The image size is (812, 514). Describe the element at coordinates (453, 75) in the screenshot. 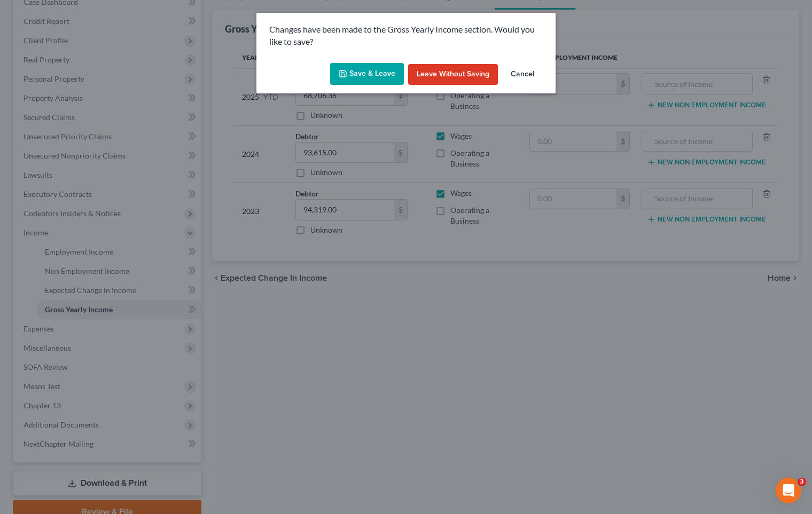

I see `button: Leave without Saving` at that location.